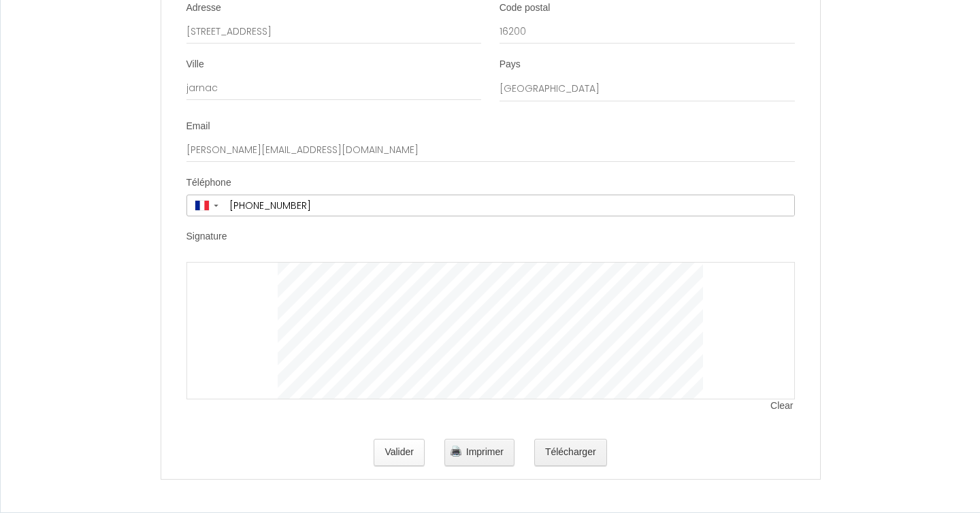  Describe the element at coordinates (195, 65) in the screenshot. I see `label: Ville` at that location.